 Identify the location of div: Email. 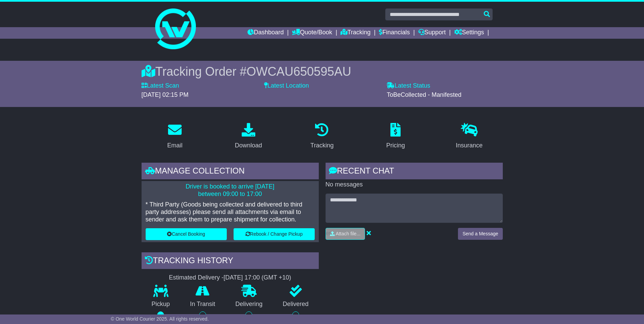
(175, 145).